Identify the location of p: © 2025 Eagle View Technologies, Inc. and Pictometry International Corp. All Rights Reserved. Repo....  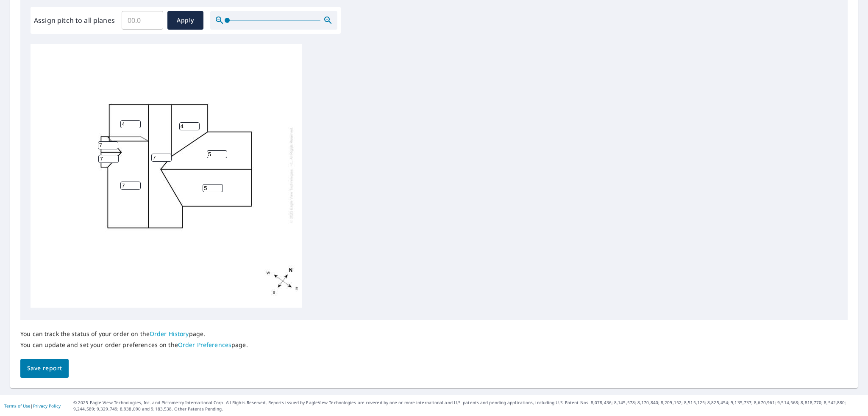
(468, 406).